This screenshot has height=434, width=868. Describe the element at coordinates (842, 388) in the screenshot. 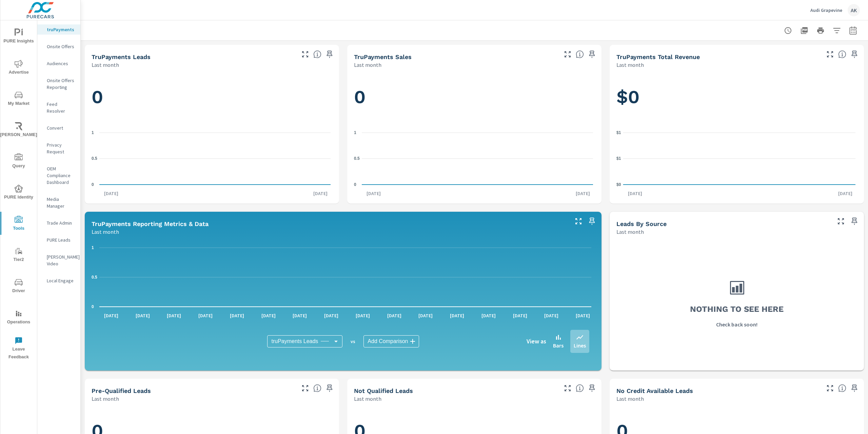

I see `span: A lead that has been submitted but has not gone through the credit application process.` at that location.